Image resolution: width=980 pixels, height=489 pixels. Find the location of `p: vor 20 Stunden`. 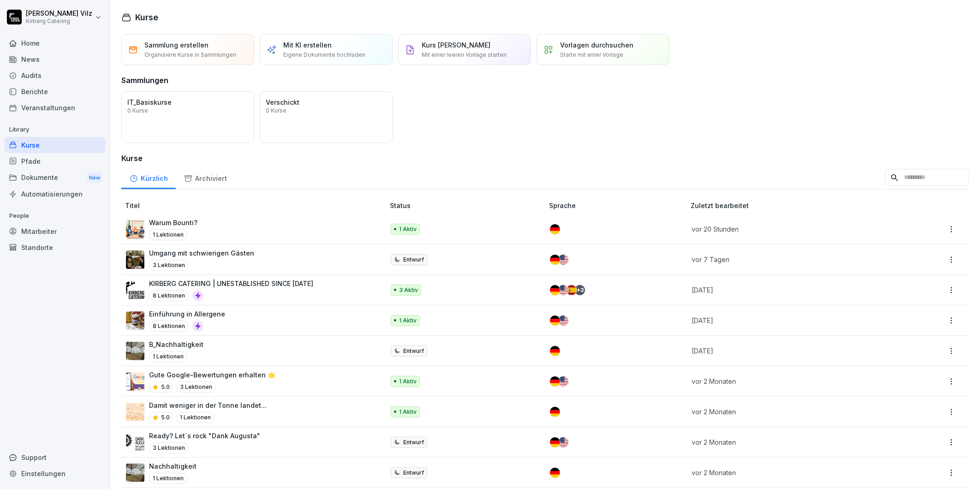

p: vor 20 Stunden is located at coordinates (789, 229).